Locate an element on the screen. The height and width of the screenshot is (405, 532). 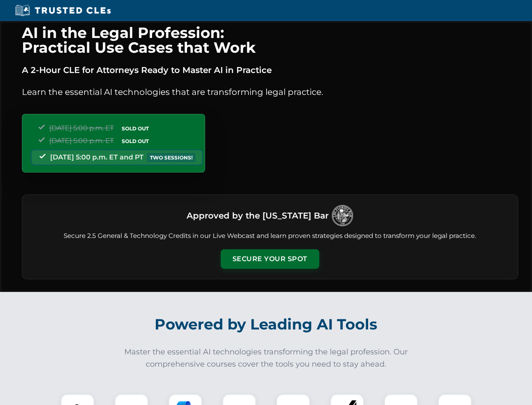
img: Logo is located at coordinates (343, 215).